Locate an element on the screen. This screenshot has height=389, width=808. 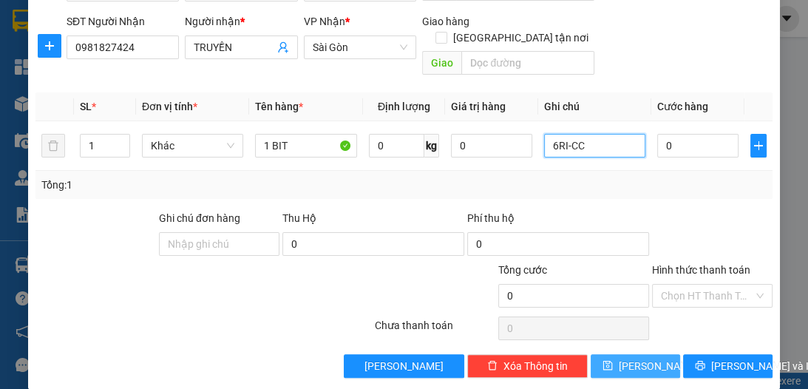
button: deleteXóa Thông tin is located at coordinates (527, 366).